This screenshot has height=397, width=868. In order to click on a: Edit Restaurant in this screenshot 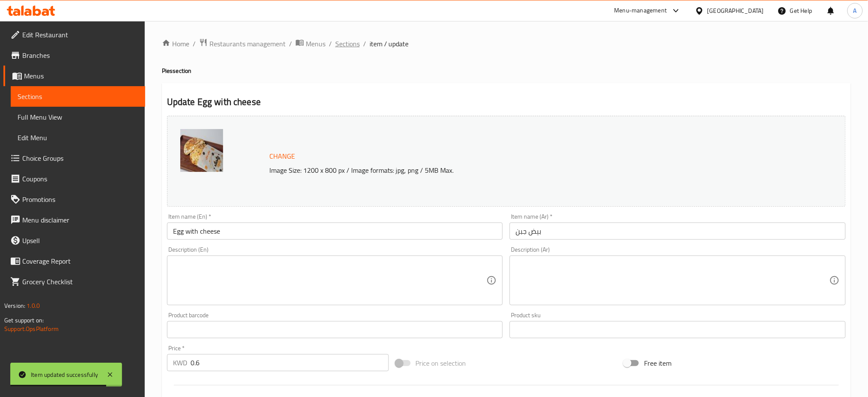, I will do `click(74, 35)`.